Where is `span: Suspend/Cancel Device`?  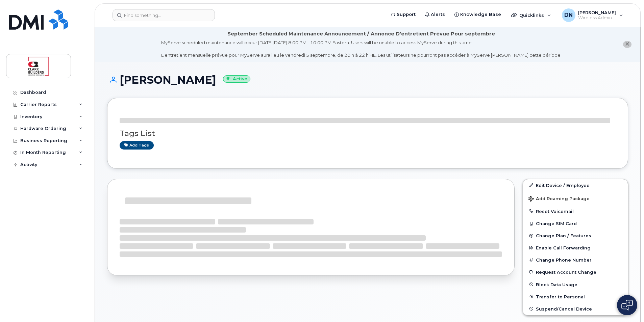
span: Suspend/Cancel Device is located at coordinates (564, 308).